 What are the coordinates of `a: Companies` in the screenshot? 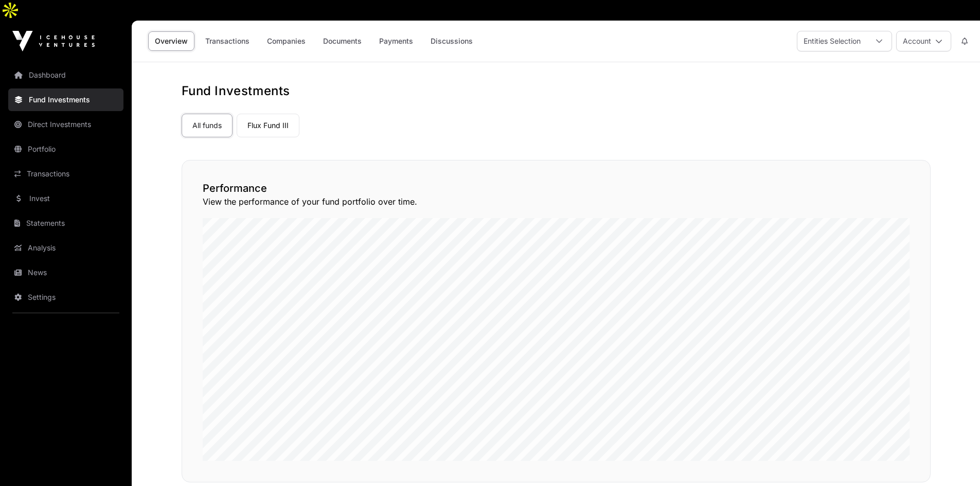 It's located at (286, 41).